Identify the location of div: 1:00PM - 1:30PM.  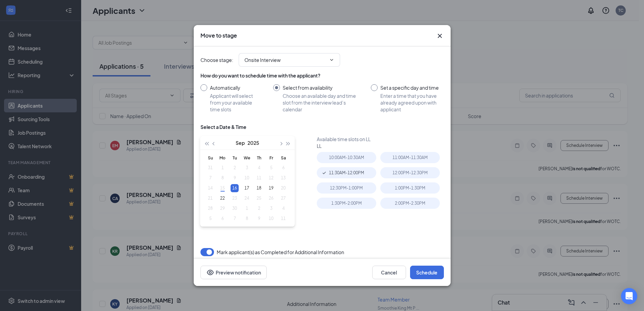
(410, 188).